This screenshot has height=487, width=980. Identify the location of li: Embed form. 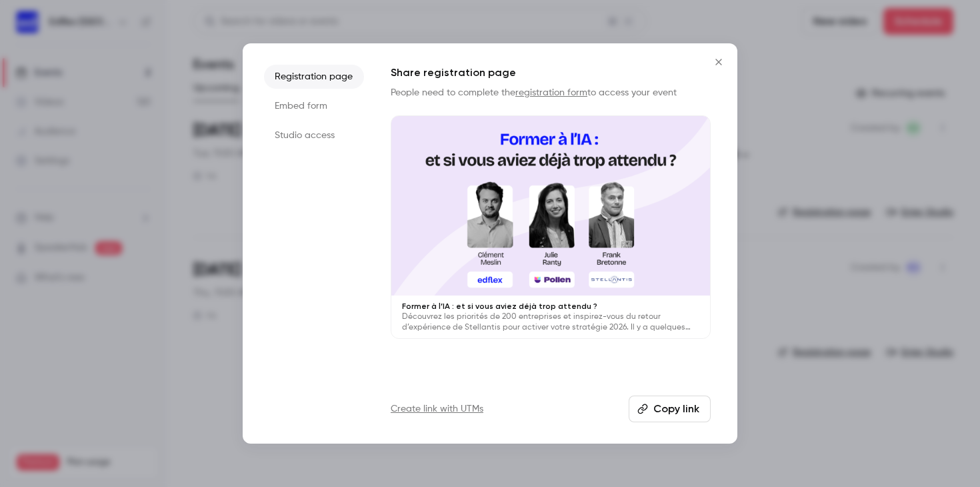
(314, 106).